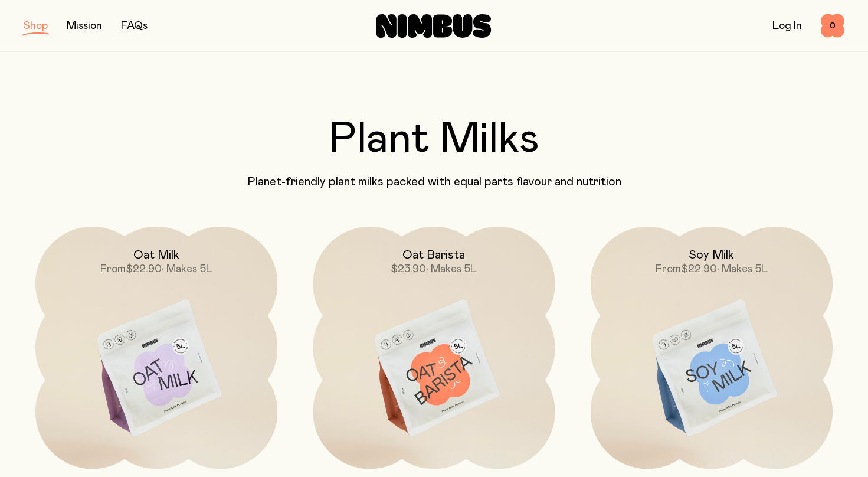  What do you see at coordinates (157, 256) in the screenshot?
I see `h2: Oat Milk` at bounding box center [157, 256].